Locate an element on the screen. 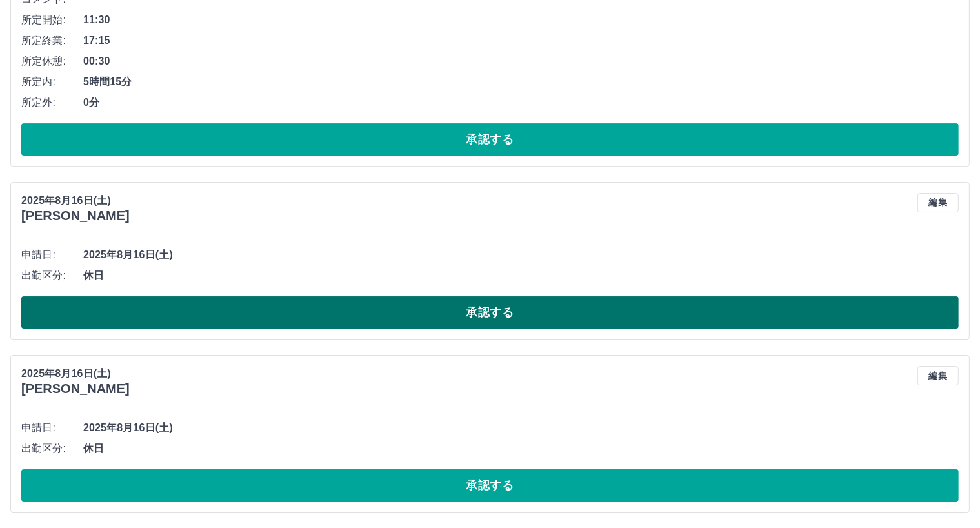  span: 所定開始: is located at coordinates (53, 20).